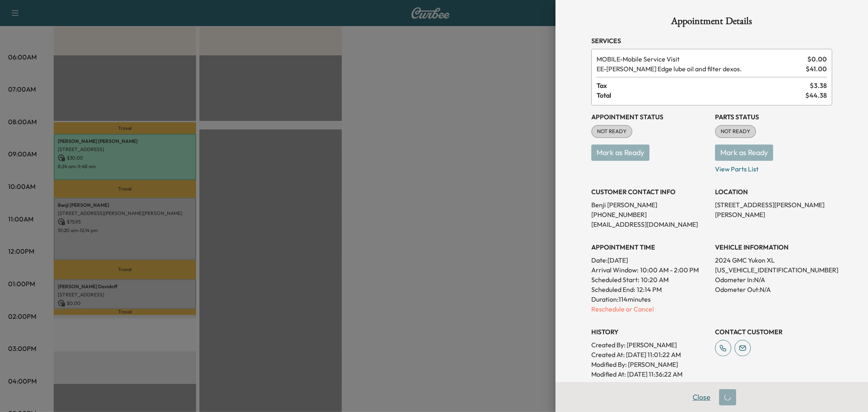 The height and width of the screenshot is (412, 868). What do you see at coordinates (650, 191) in the screenshot?
I see `h3: CUSTOMER CONTACT INFO` at bounding box center [650, 191].